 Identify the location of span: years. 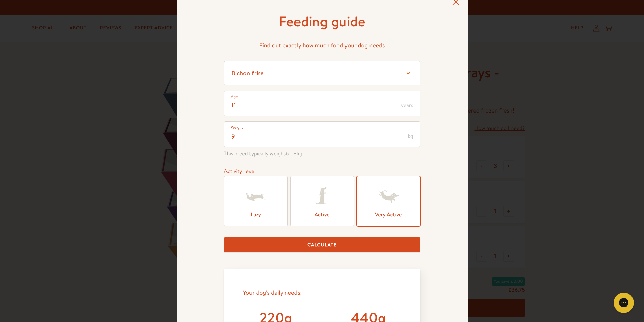
(407, 106).